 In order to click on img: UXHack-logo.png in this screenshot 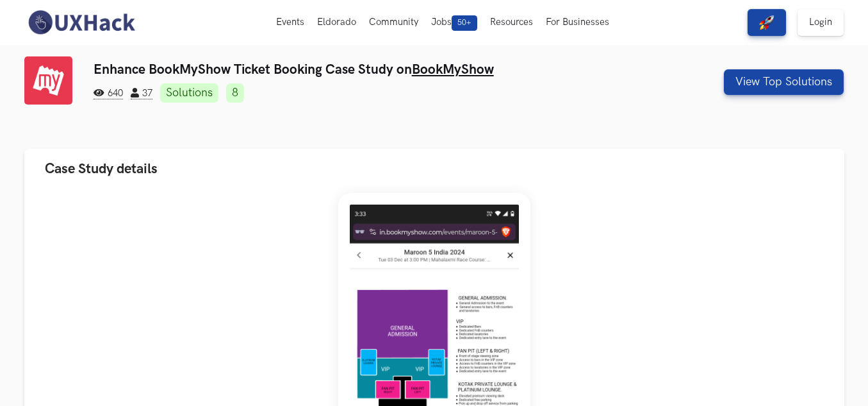, I will do `click(81, 22)`.